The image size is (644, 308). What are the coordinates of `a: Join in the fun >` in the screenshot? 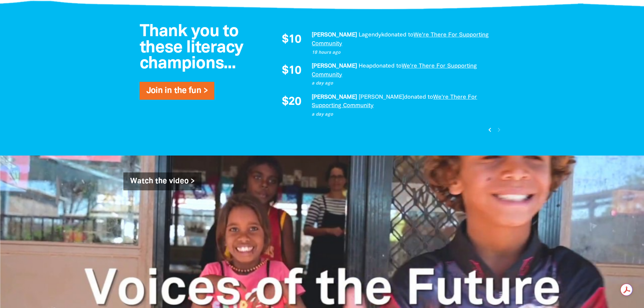 It's located at (177, 91).